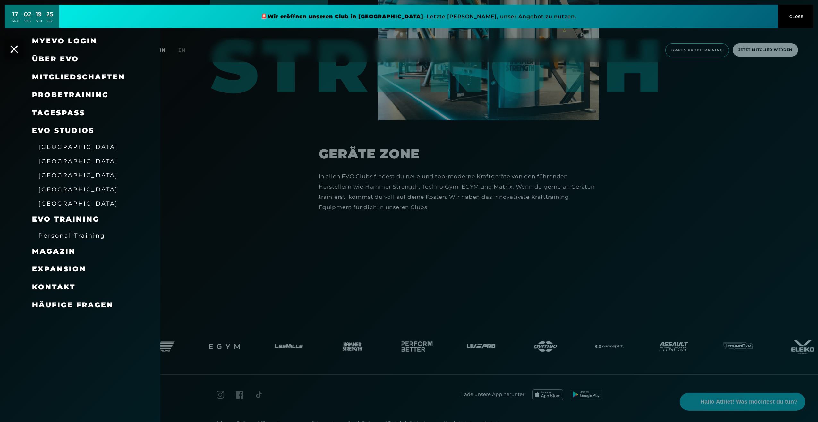  What do you see at coordinates (15, 21) in the screenshot?
I see `div: TAGE` at bounding box center [15, 21].